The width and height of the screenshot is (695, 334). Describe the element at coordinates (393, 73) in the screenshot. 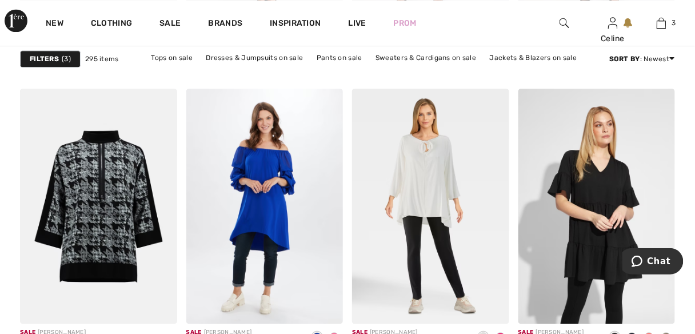

I see `a: Outerwear on sale` at that location.